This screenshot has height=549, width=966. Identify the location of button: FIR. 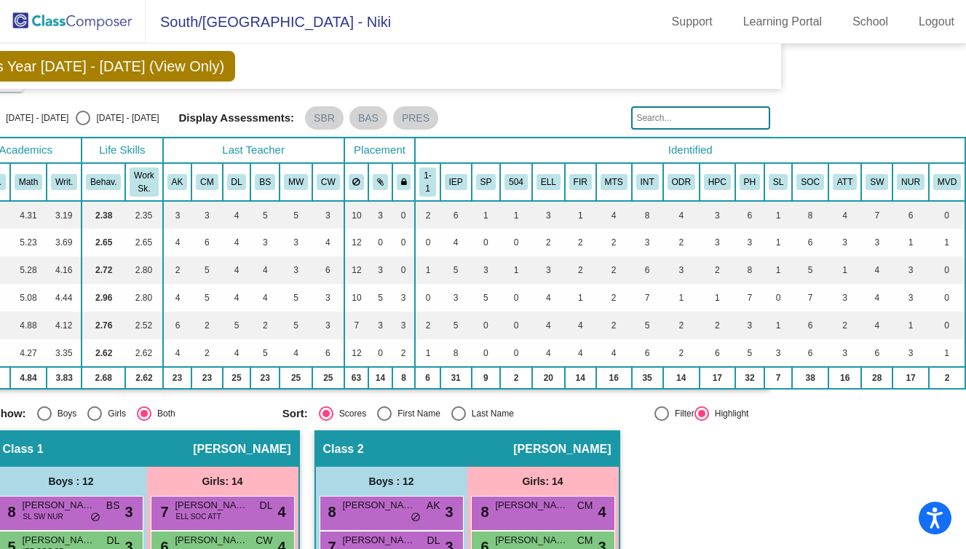
(580, 182).